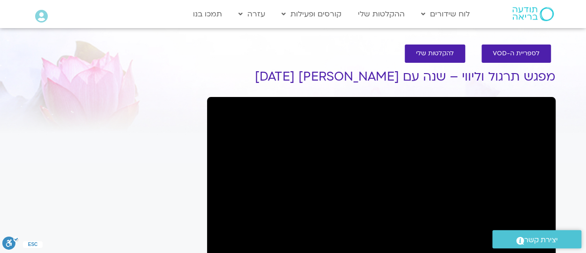  Describe the element at coordinates (533, 14) in the screenshot. I see `img: תודעה בריאה` at that location.